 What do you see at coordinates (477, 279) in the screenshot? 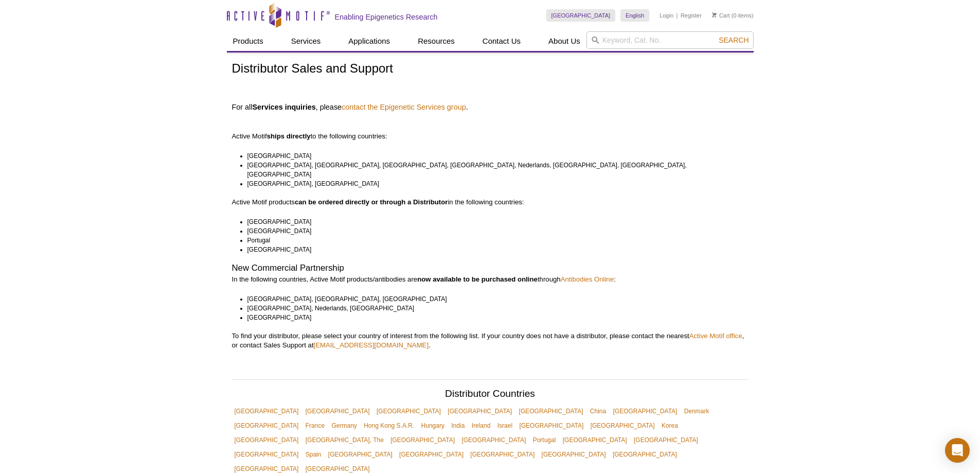
I see `strong: now available to be purchased online` at bounding box center [477, 279].